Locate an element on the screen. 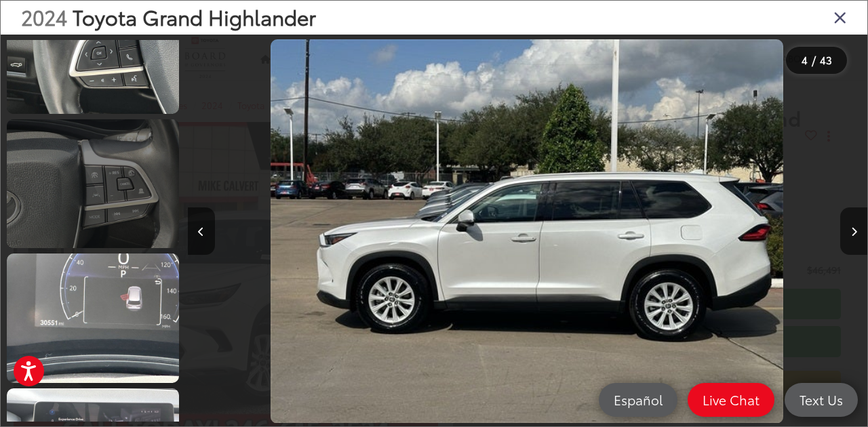 This screenshot has height=427, width=868. i: Close gallery is located at coordinates (840, 17).